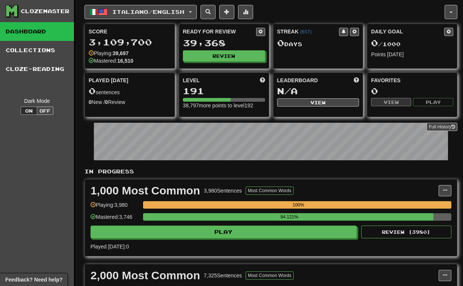 The width and height of the screenshot is (463, 286). I want to click on span: Level, so click(191, 80).